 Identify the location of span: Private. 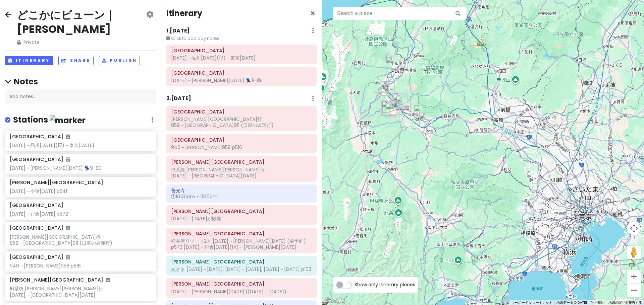
(81, 42).